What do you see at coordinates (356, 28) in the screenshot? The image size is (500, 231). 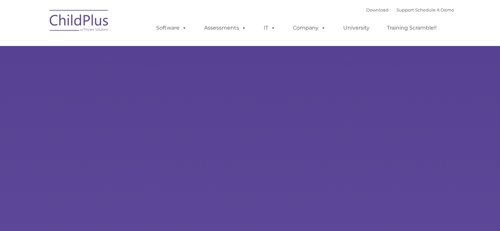 I see `a: University` at bounding box center [356, 28].